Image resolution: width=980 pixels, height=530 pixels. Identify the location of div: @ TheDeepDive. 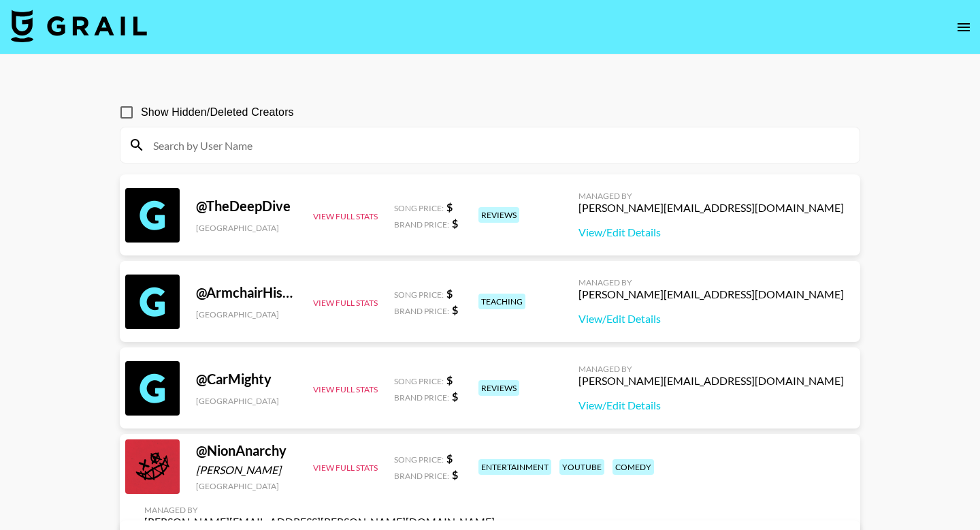
(247, 205).